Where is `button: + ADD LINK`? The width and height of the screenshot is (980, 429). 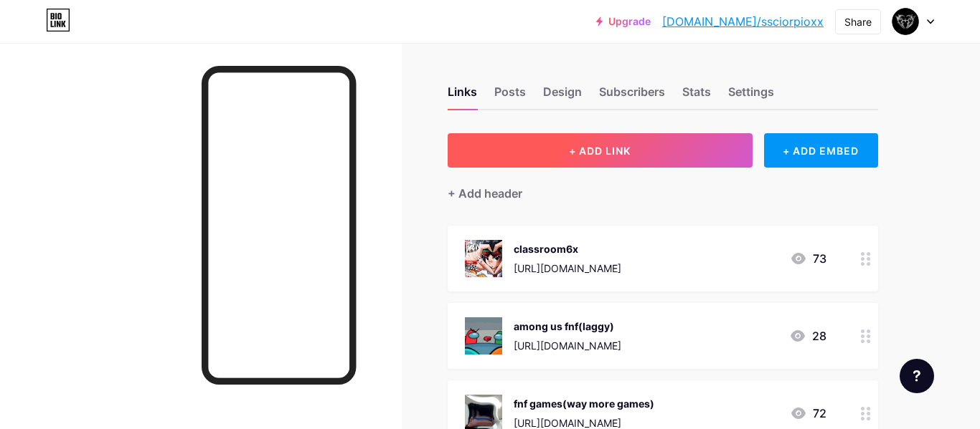 button: + ADD LINK is located at coordinates (600, 151).